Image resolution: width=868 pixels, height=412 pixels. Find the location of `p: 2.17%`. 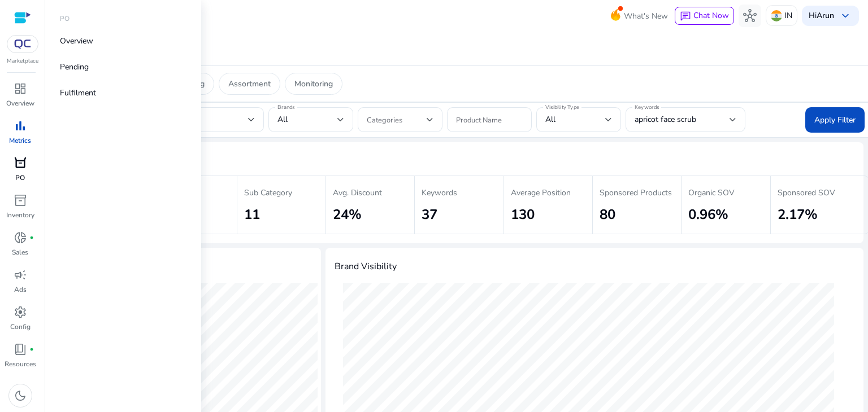

p: 2.17% is located at coordinates (797, 214).